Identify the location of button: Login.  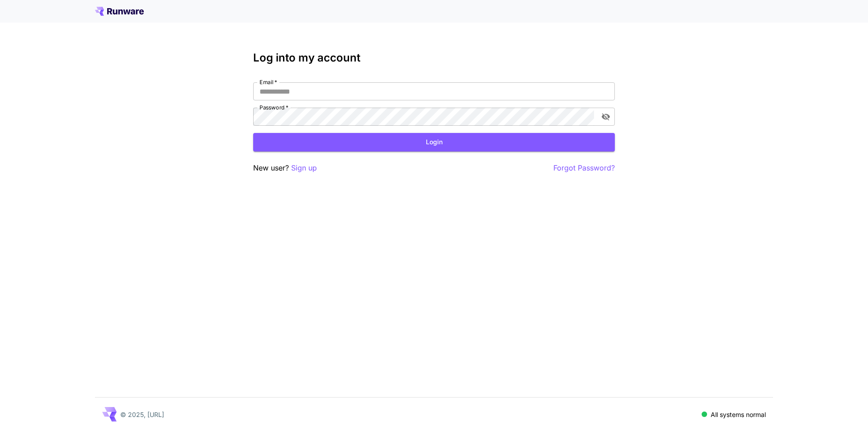
(434, 142).